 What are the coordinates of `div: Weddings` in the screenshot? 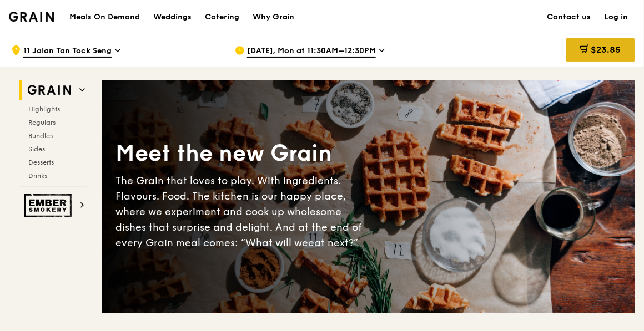 It's located at (172, 17).